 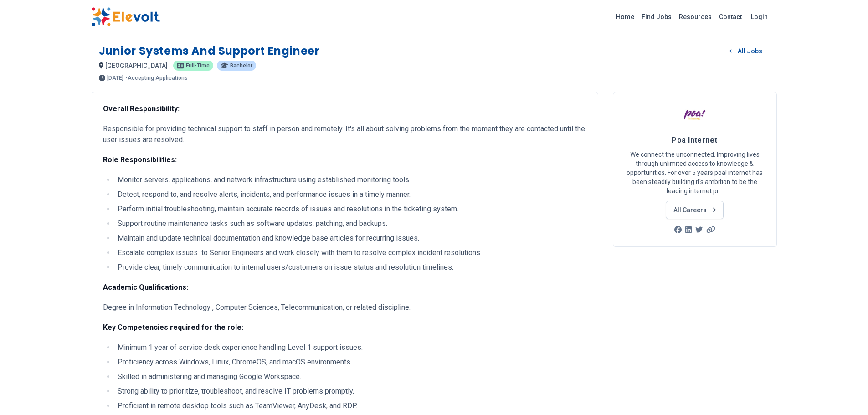 What do you see at coordinates (351, 180) in the screenshot?
I see `li: Monitor servers, applications, and network infrastructure using established monitoring tools.` at bounding box center [351, 180].